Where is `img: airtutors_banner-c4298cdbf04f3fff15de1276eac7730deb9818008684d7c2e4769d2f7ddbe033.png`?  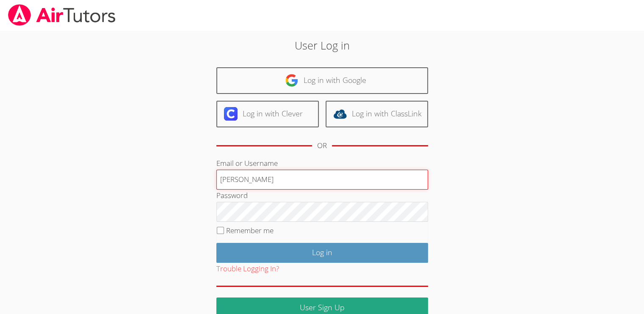
img: airtutors_banner-c4298cdbf04f3fff15de1276eac7730deb9818008684d7c2e4769d2f7ddbe033.png is located at coordinates (62, 15).